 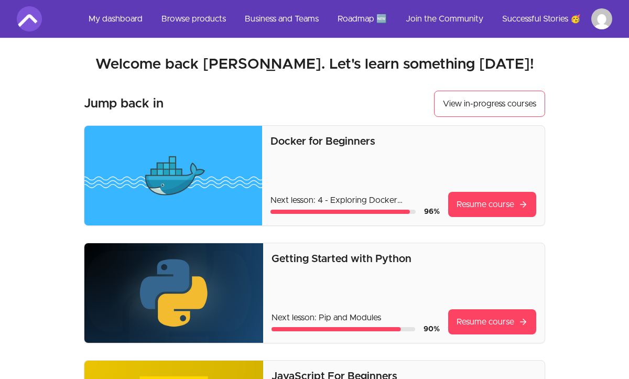 I want to click on img: Amigoscode logo, so click(x=29, y=19).